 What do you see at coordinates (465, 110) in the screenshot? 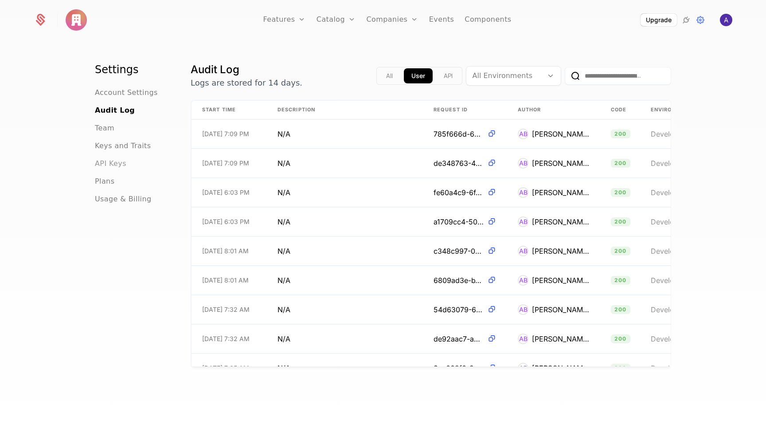
I see `th: Request ID` at bounding box center [465, 110].